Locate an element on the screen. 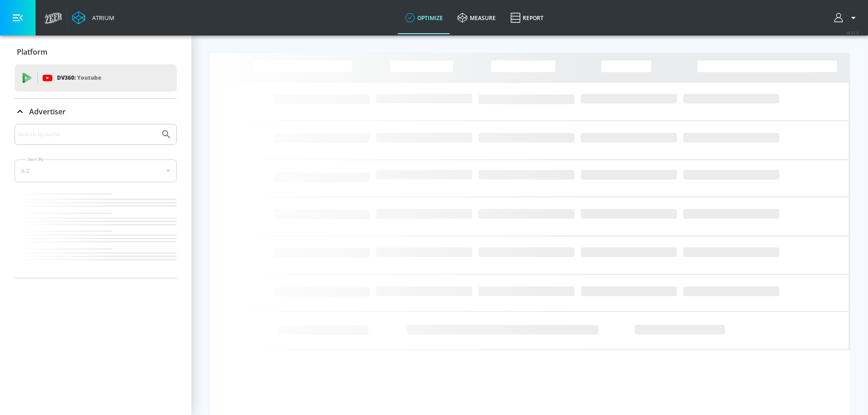 This screenshot has width=868, height=415. span: v 4.32.0 is located at coordinates (853, 32).